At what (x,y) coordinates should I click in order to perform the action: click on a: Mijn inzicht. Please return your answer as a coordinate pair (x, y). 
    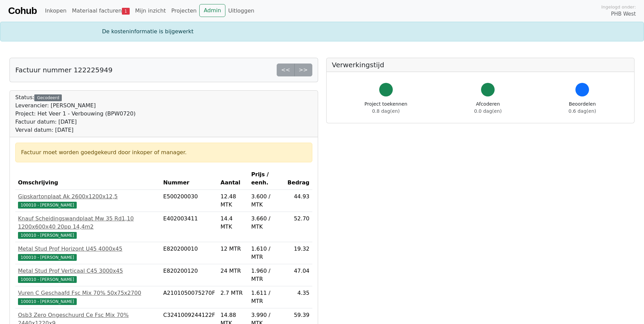
    Looking at the image, I should click on (150, 11).